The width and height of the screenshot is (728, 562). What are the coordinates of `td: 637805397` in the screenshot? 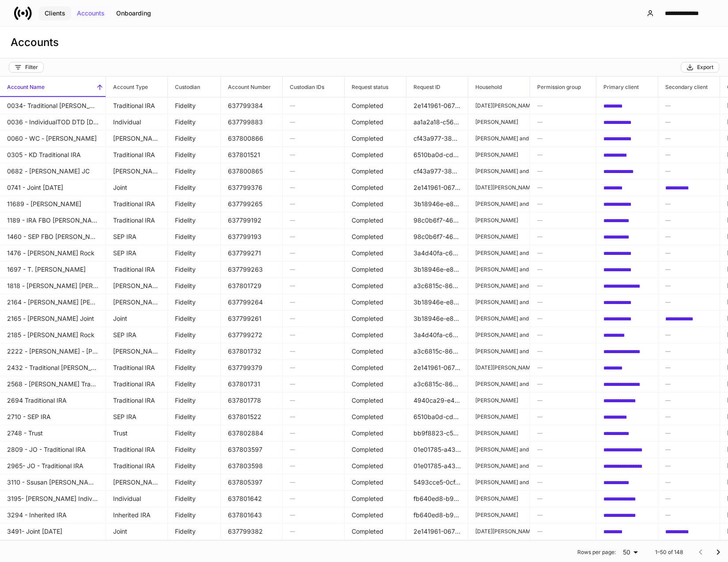 It's located at (252, 482).